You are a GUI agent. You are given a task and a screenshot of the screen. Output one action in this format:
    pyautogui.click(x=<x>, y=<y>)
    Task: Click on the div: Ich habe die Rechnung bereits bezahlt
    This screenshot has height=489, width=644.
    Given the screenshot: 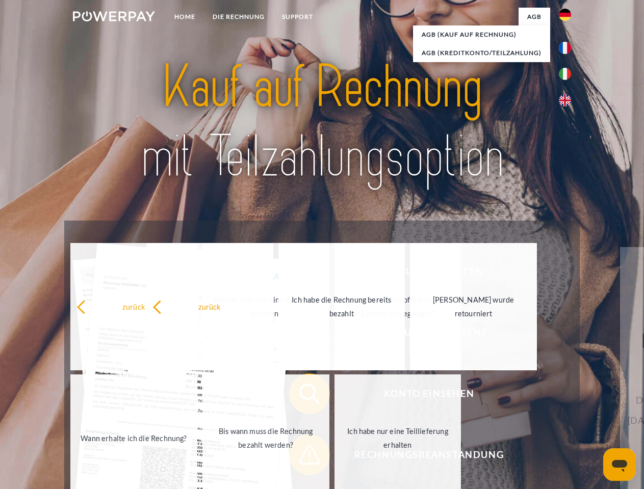 What is the action you would take?
    pyautogui.click(x=341, y=307)
    